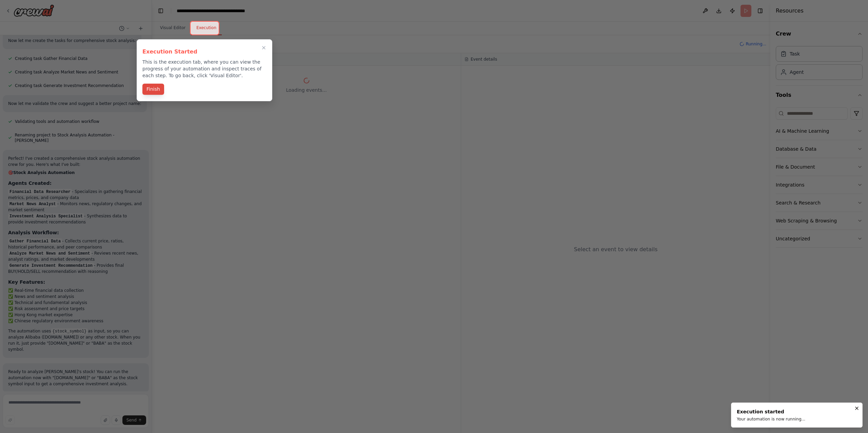  I want to click on button: Hide left sidebar, so click(161, 11).